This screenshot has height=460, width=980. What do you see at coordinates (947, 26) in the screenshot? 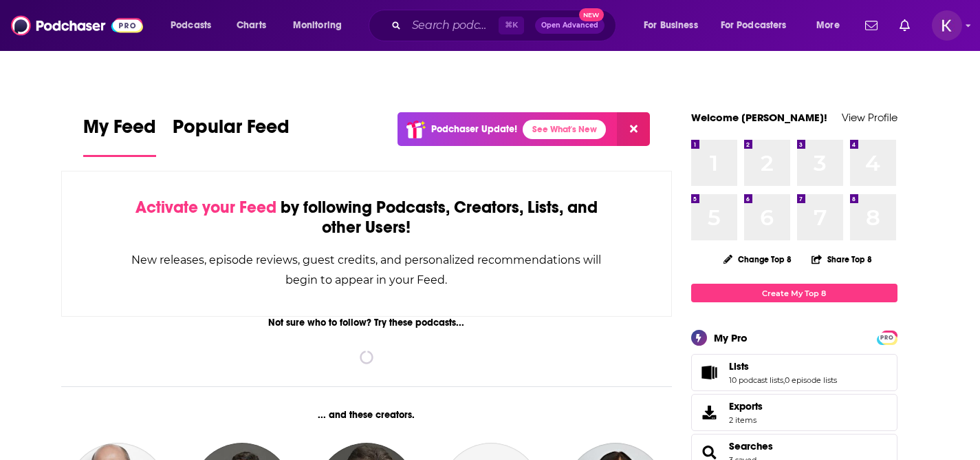
I see `img: User Profile` at bounding box center [947, 26].